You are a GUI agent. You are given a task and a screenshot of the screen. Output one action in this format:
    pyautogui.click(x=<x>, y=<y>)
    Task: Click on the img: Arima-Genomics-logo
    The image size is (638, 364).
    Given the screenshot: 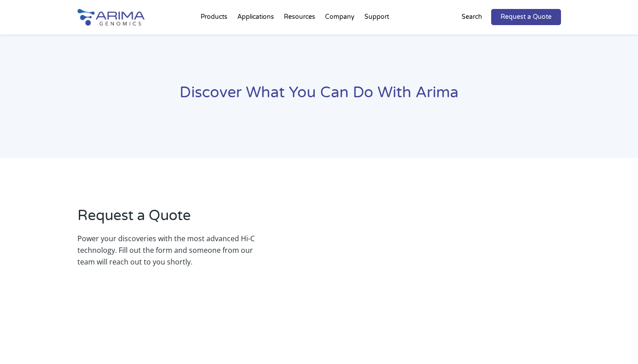 What is the action you would take?
    pyautogui.click(x=111, y=17)
    